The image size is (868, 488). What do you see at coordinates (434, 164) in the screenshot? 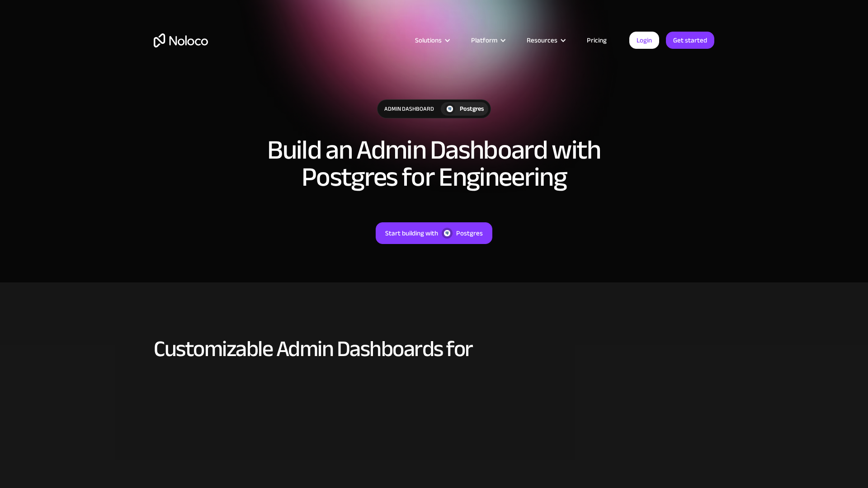
I see `h1: Build an Admin Dashboard with Postgres for Engineering` at bounding box center [434, 164].